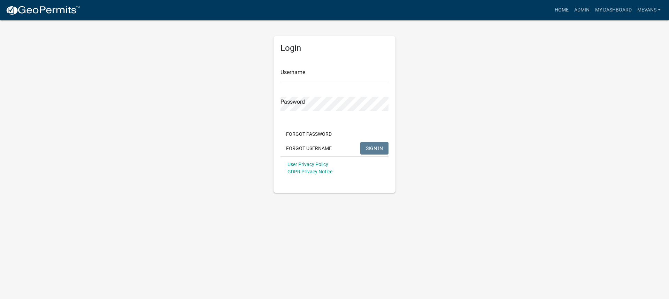  I want to click on a: My Dashboard, so click(613, 10).